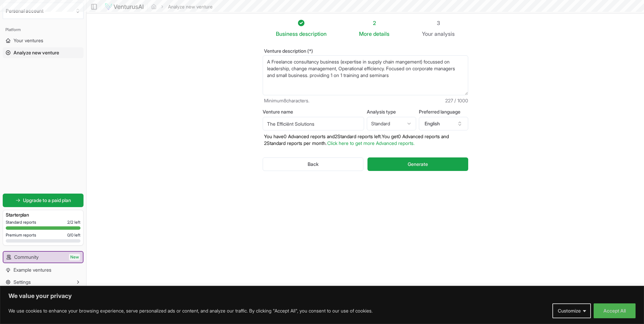 This screenshot has width=644, height=324. I want to click on span: analysis, so click(444, 34).